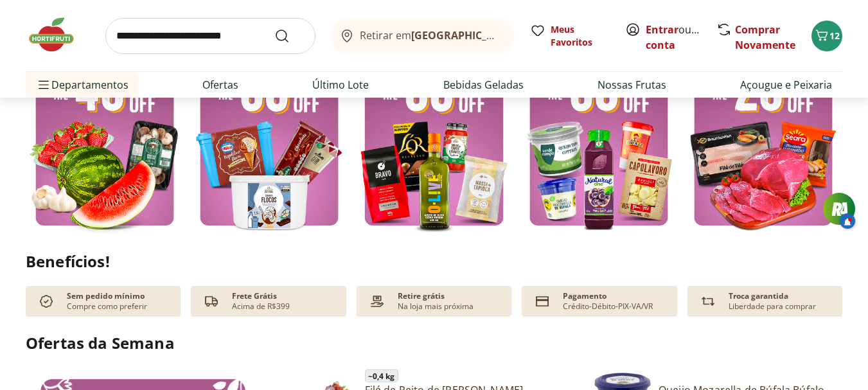  Describe the element at coordinates (570, 36) in the screenshot. I see `a: Meus Favoritos` at that location.